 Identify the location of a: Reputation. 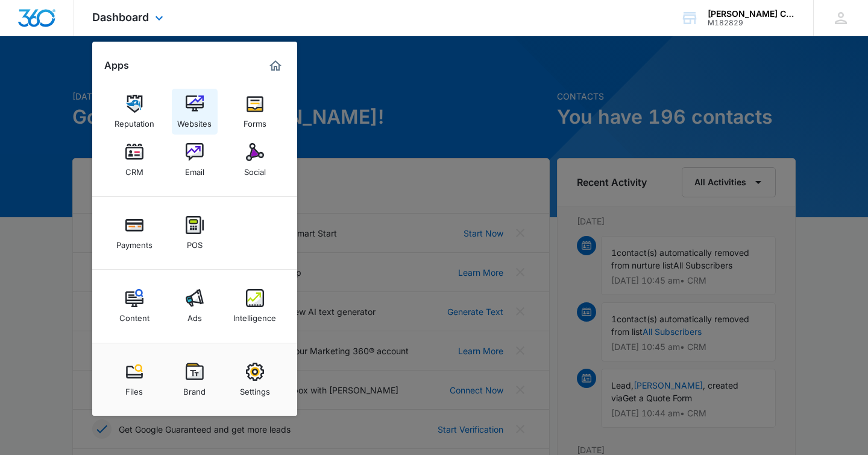
(135, 112).